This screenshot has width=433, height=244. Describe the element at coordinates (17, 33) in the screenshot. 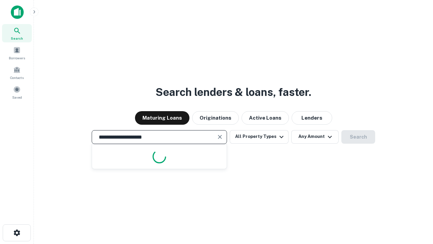

I see `div: Search` at that location.